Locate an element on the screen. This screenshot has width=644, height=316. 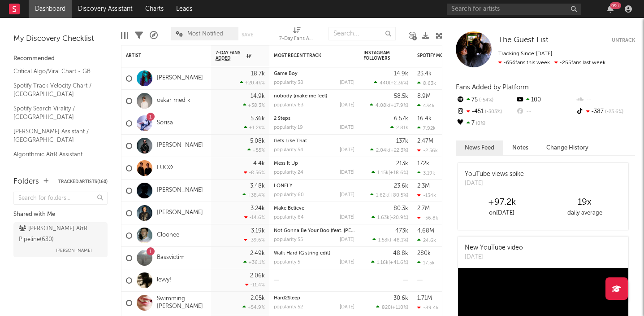
div: +20.4k % is located at coordinates (252, 83).